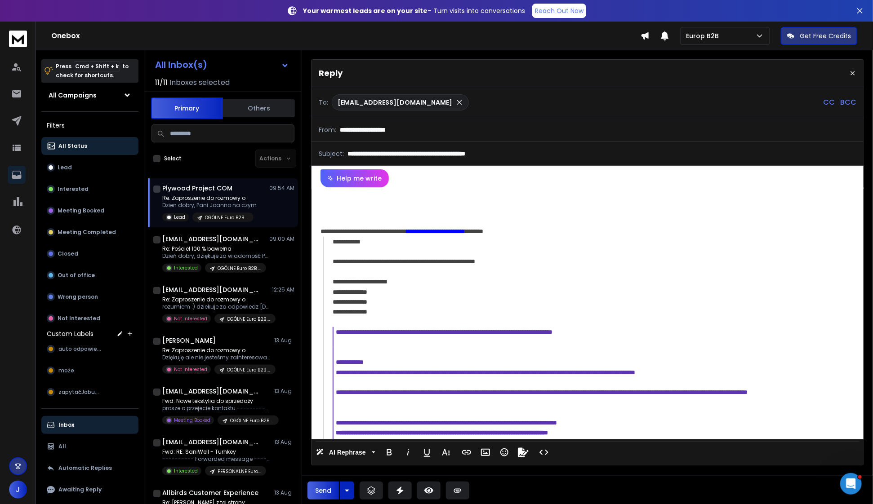 Image resolution: width=873 pixels, height=504 pixels. I want to click on button: auto odpowiedź, so click(90, 349).